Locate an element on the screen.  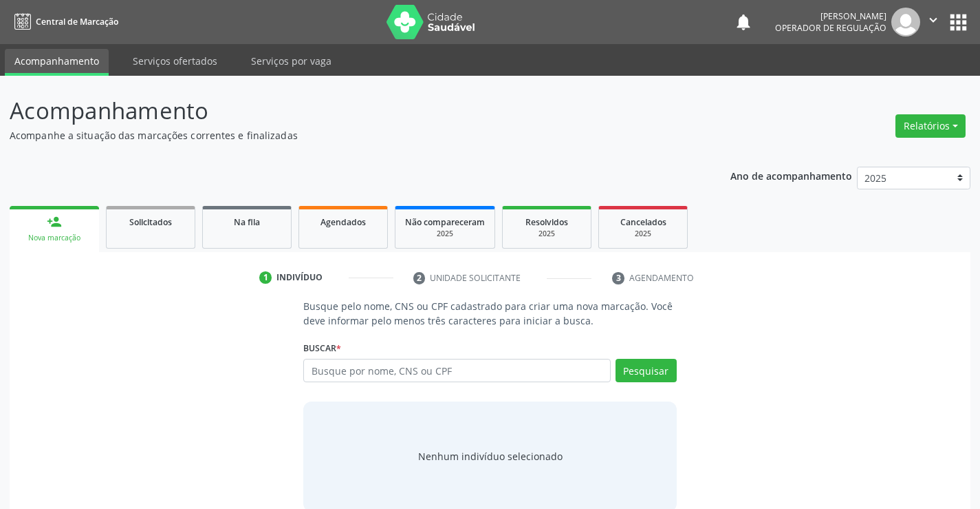
label: Buscar is located at coordinates (322, 348).